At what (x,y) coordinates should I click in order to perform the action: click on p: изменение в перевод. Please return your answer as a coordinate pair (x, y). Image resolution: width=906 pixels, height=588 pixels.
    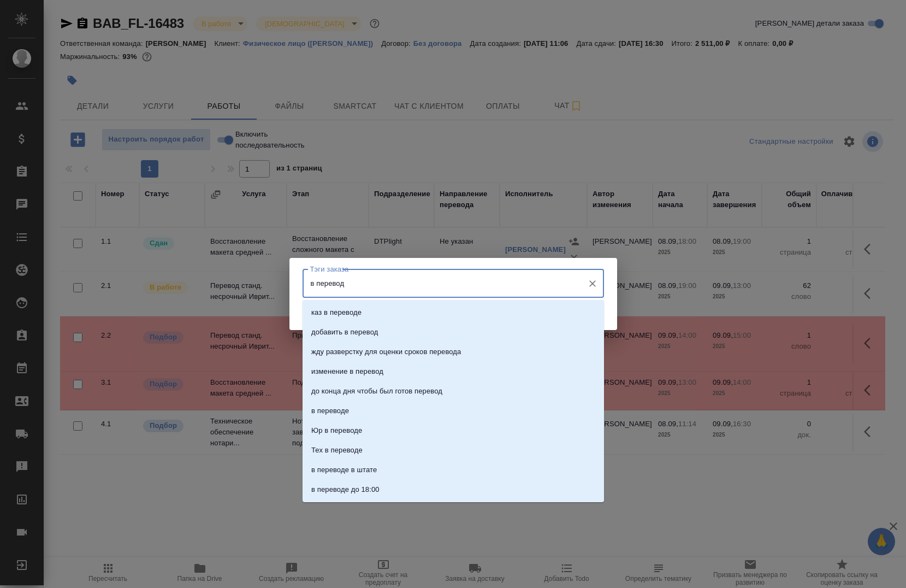
    Looking at the image, I should click on (347, 372).